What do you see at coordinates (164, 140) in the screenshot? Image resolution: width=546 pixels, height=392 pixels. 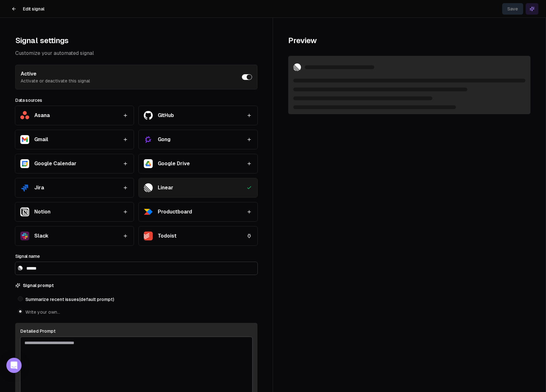 I see `div: Gong` at bounding box center [164, 140].